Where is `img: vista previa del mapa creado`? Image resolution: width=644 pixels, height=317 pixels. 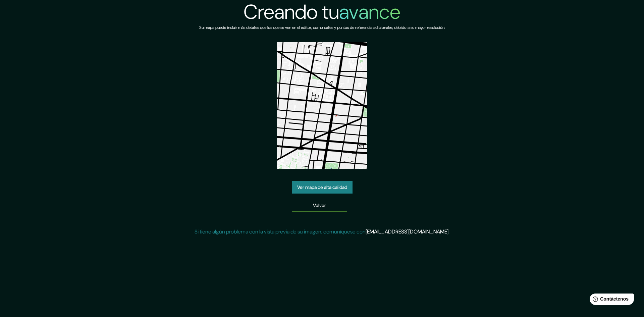 img: vista previa del mapa creado is located at coordinates (322, 105).